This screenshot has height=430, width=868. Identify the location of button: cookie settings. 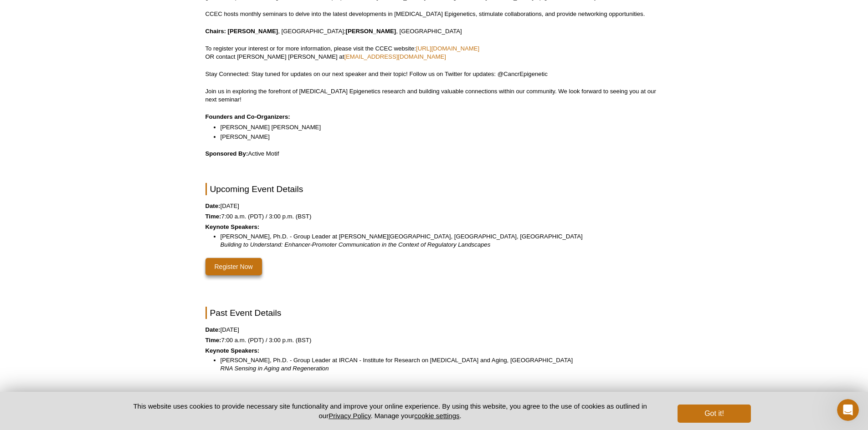
(436, 416).